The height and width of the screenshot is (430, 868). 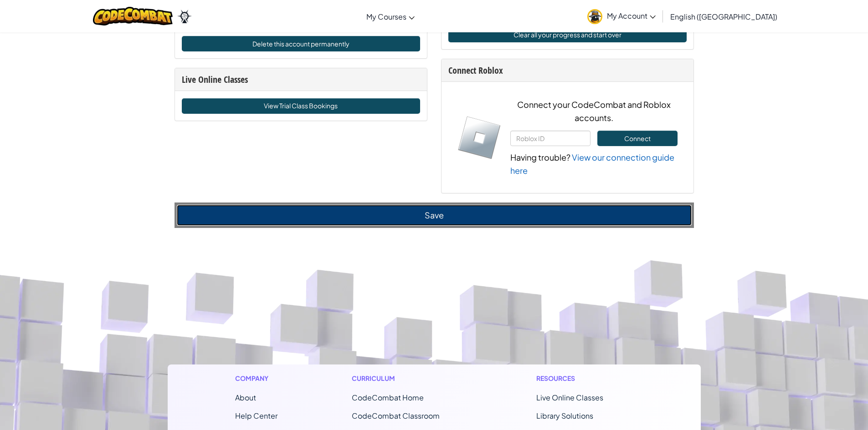 What do you see at coordinates (592, 164) in the screenshot?
I see `a: View our connection guide here` at bounding box center [592, 164].